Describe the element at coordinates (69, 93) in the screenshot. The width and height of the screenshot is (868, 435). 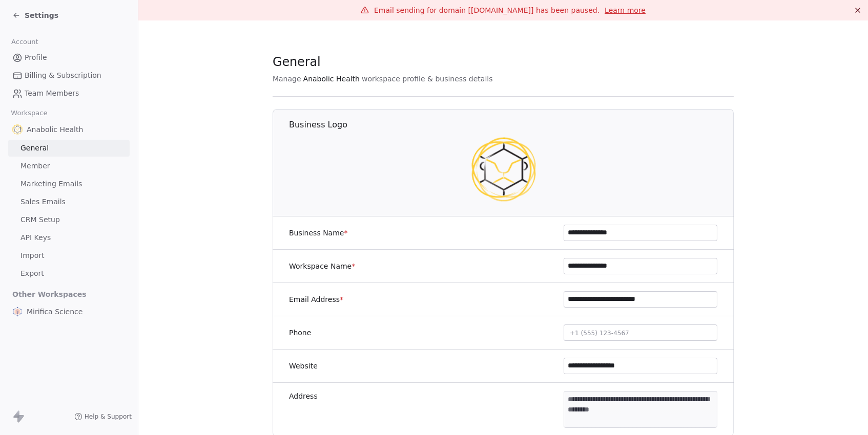
I see `a: Team Members` at that location.